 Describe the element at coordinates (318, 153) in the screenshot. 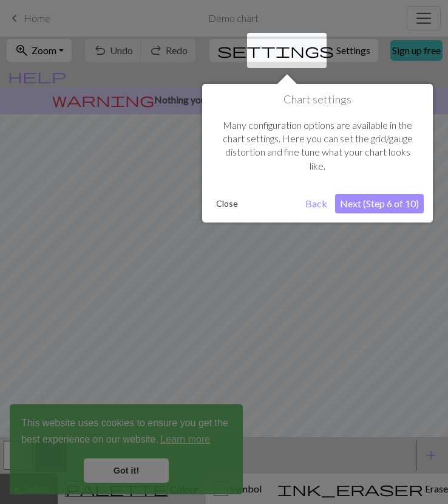

I see `div: Chart settings` at that location.